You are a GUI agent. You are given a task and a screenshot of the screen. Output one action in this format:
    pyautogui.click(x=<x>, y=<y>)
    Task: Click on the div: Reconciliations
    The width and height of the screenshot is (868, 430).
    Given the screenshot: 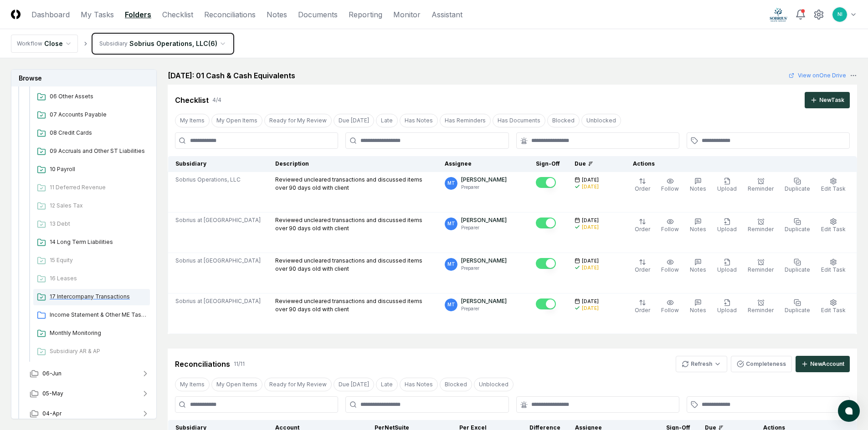 What is the action you would take?
    pyautogui.click(x=202, y=364)
    